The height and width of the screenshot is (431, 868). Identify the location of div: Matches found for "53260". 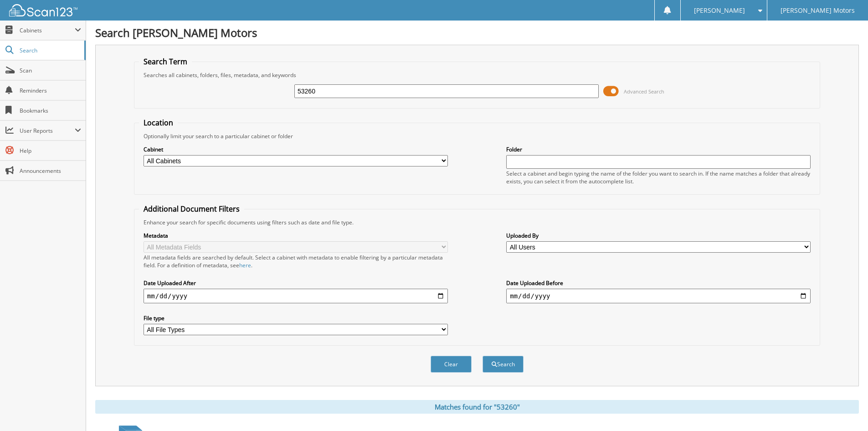
(477, 407).